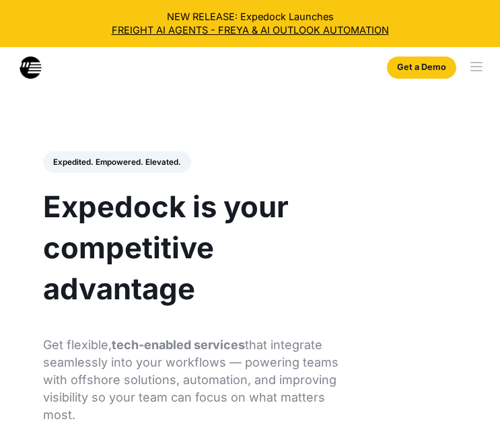 This screenshot has height=448, width=500. I want to click on strong: tech-enabled services, so click(178, 344).